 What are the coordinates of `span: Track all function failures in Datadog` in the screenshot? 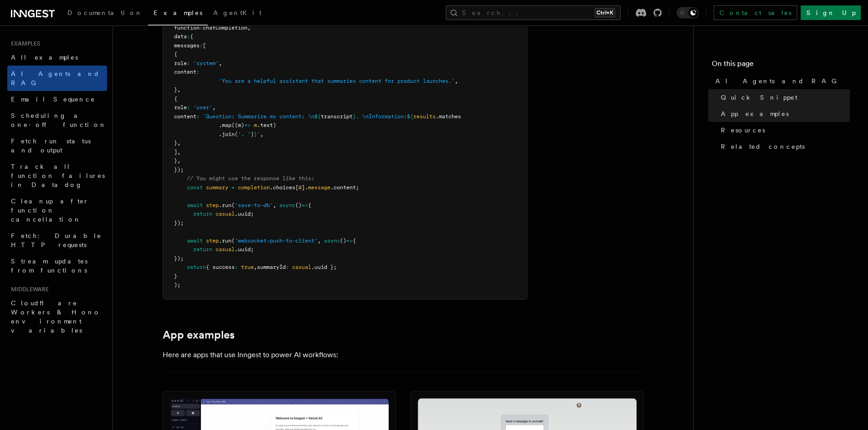 It's located at (58, 176).